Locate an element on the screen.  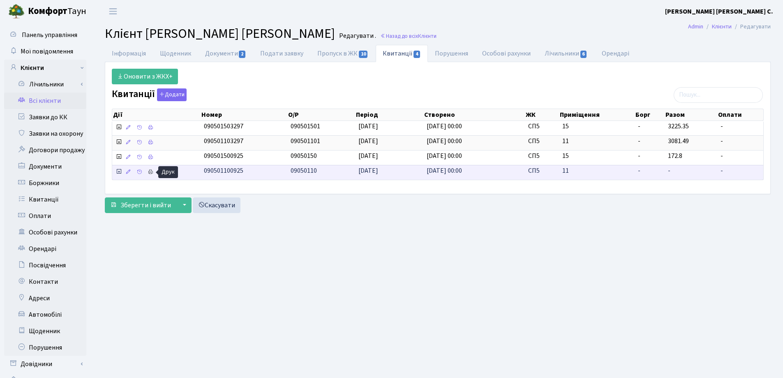
a: Панель управління is located at coordinates (45, 35).